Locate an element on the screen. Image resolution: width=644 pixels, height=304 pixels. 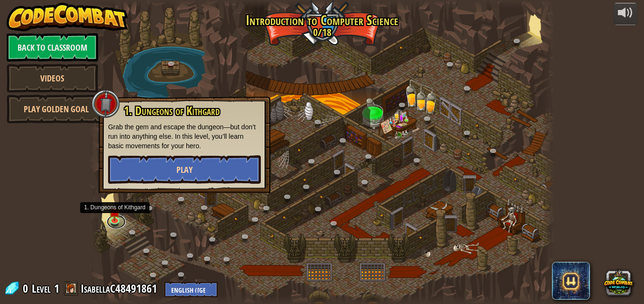
button: Play is located at coordinates (185, 170).